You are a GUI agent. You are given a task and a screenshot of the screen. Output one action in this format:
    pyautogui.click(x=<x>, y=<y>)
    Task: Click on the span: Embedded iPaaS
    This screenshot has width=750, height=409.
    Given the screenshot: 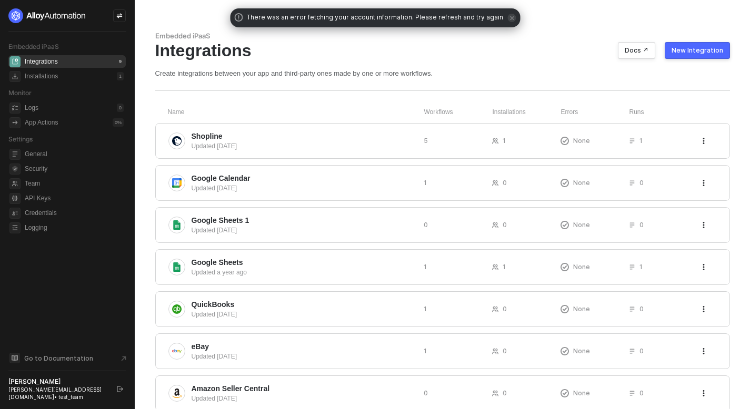 What is the action you would take?
    pyautogui.click(x=34, y=46)
    